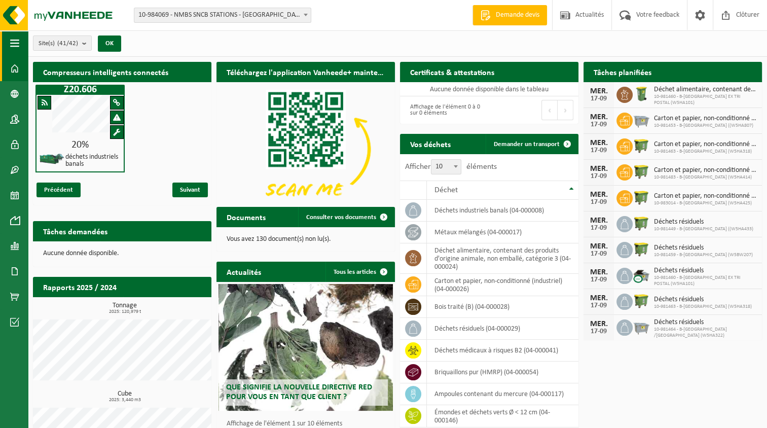  What do you see at coordinates (306, 149) in the screenshot?
I see `img: Download de VHEPlus App` at bounding box center [306, 149].